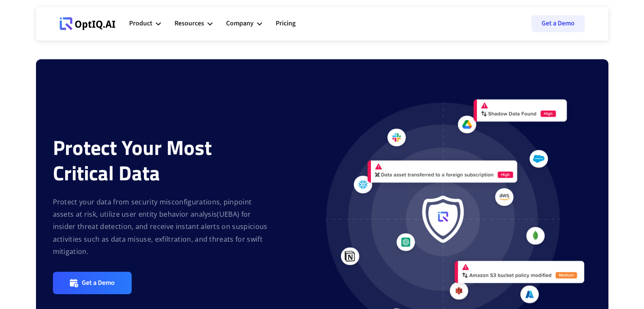 This screenshot has width=644, height=309. What do you see at coordinates (98, 283) in the screenshot?
I see `div: Get a Demo` at bounding box center [98, 283].